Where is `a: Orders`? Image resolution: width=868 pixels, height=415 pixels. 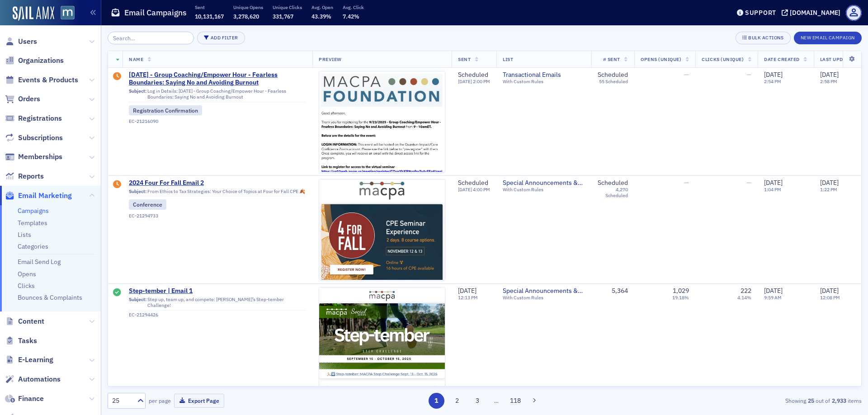 a: Orders is located at coordinates (23, 99).